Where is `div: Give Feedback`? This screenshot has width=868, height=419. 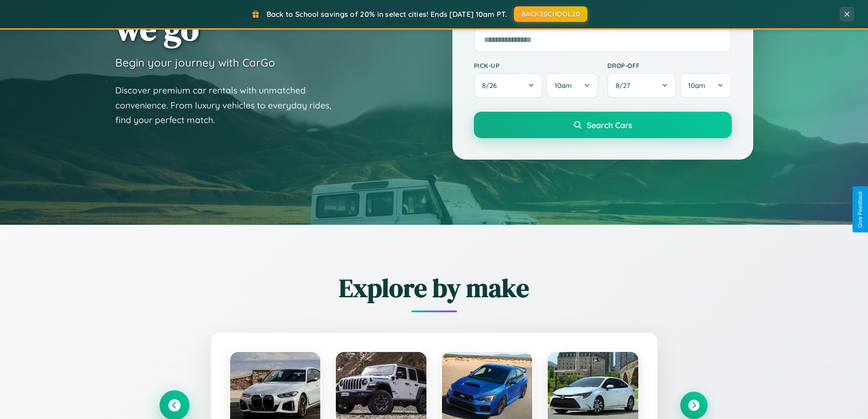
div: Give Feedback is located at coordinates (860, 210).